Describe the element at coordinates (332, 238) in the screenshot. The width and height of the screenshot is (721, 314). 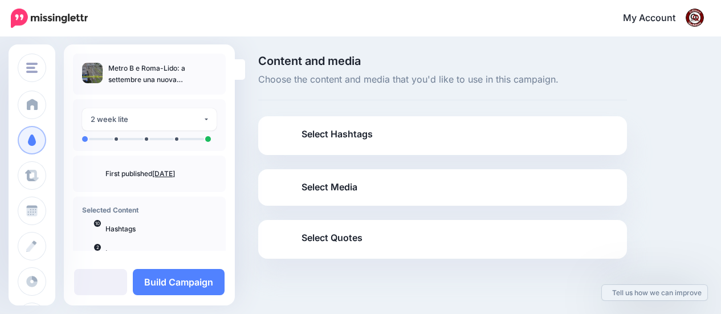
I see `span: Select Quotes` at that location.